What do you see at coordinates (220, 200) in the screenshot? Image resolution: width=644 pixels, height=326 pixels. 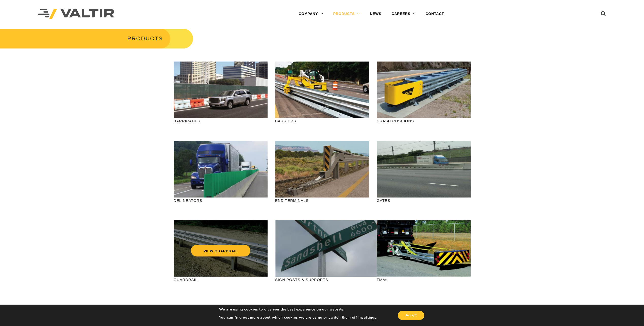 I see `p: DELINEATORS` at bounding box center [220, 200].